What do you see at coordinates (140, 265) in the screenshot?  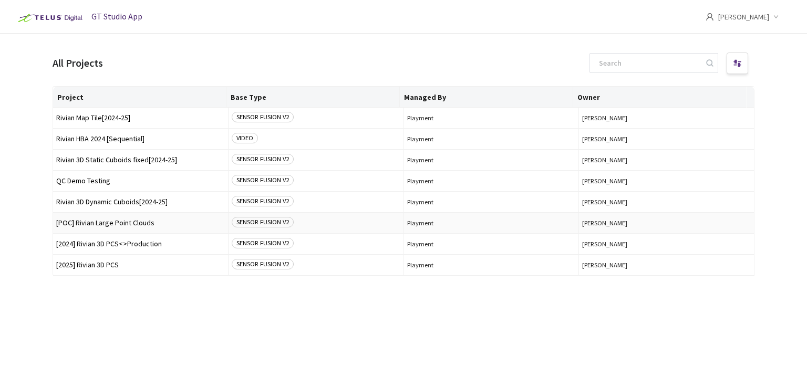 I see `span: [2025] Rivian 3D PCS` at bounding box center [140, 265].